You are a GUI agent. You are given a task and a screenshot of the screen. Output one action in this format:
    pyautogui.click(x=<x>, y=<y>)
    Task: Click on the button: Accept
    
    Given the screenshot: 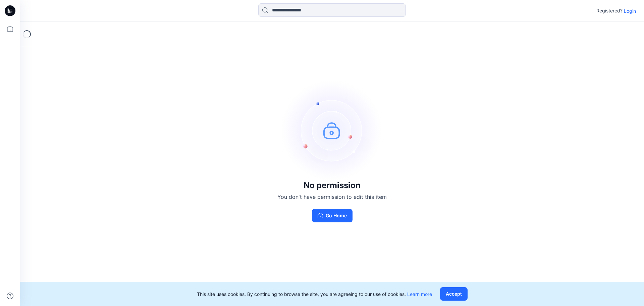 What is the action you would take?
    pyautogui.click(x=454, y=294)
    